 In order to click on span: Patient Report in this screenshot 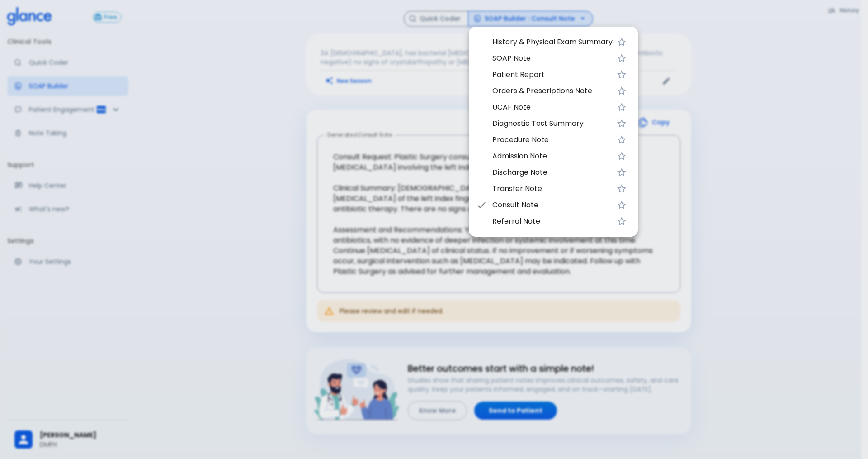, I will do `click(552, 75)`.